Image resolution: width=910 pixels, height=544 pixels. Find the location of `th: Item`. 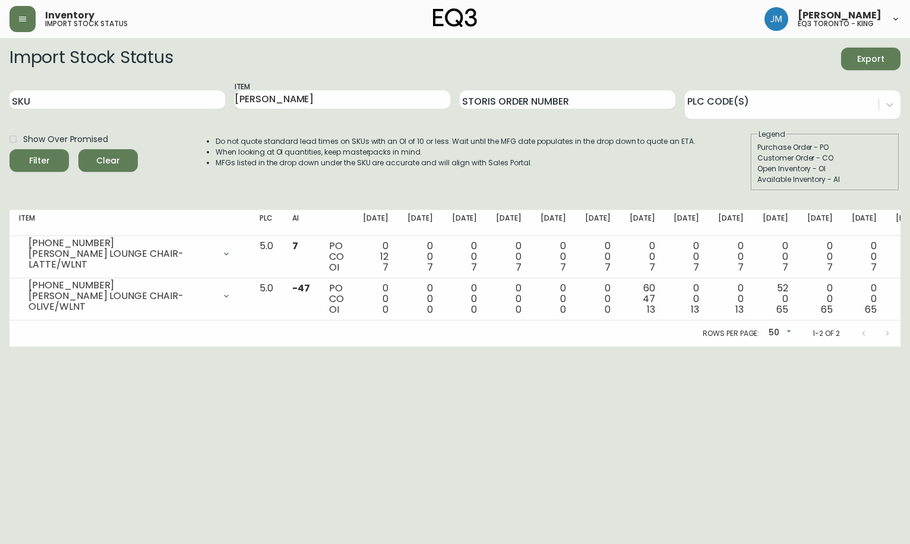

th: Item is located at coordinates (130, 223).